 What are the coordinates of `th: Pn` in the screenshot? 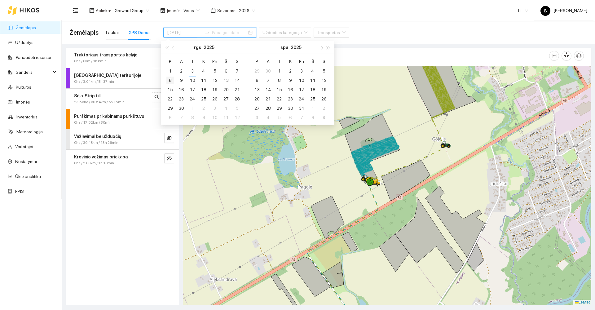 It's located at (215, 61).